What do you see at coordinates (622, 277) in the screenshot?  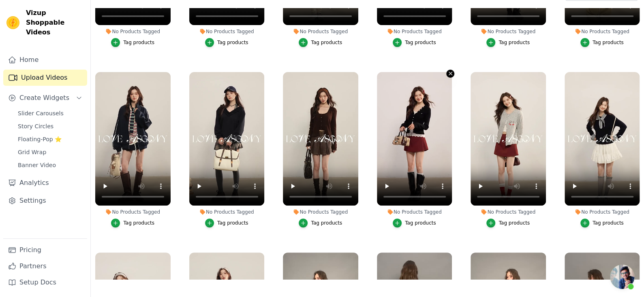 I see `div: 开放式聊天` at bounding box center [622, 277].